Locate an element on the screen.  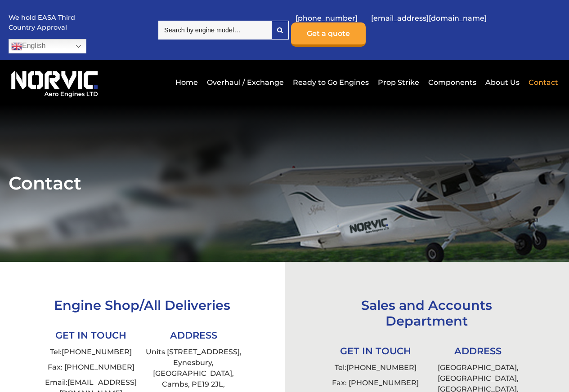
a: Prop Strike is located at coordinates (398, 82).